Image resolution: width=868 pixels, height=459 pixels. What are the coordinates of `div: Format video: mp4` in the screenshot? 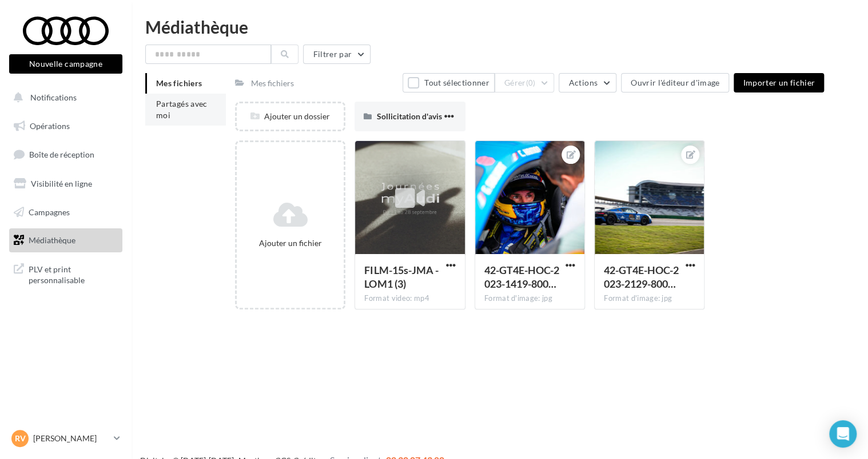 It's located at (409, 299).